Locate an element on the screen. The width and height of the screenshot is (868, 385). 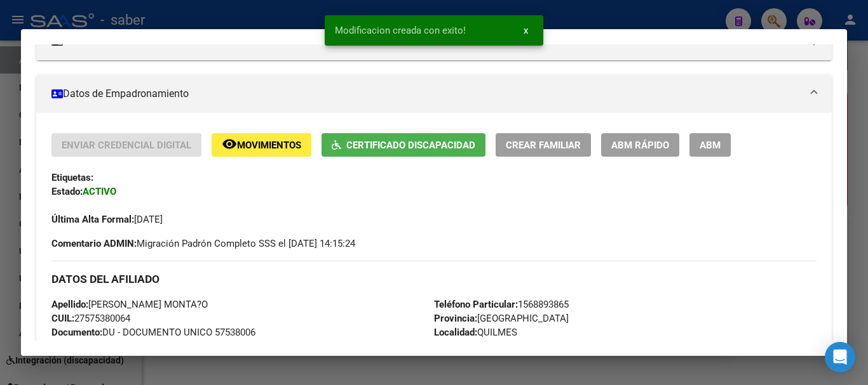
button: Enviar Credencial Digital is located at coordinates (126, 145).